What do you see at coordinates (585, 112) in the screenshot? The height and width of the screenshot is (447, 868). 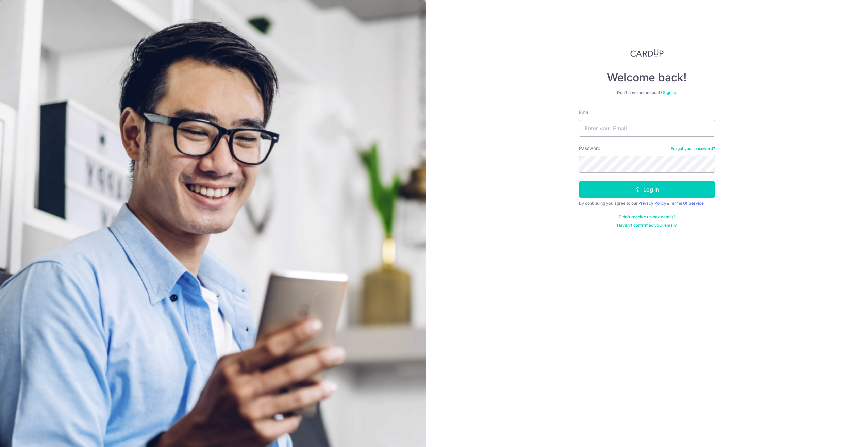 I see `label: Email` at bounding box center [585, 112].